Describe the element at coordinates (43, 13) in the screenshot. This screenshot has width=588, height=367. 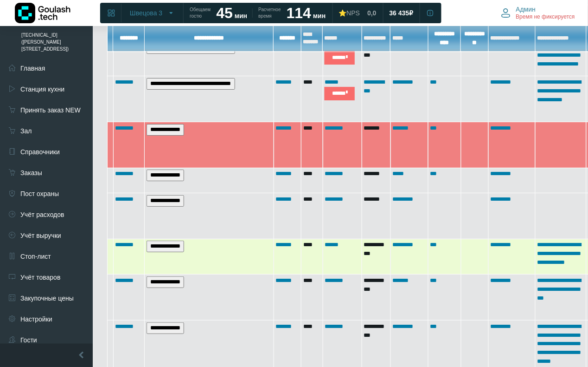
I see `a: Логотип компании Goulash.tech` at that location.